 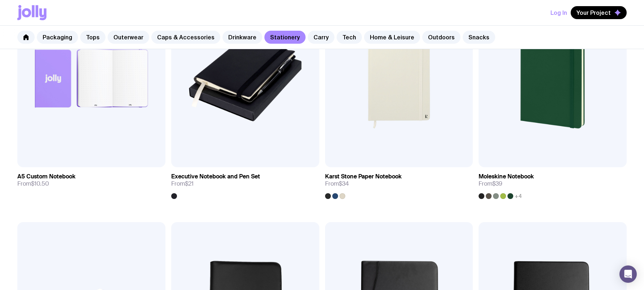 What do you see at coordinates (498, 184) in the screenshot?
I see `span: $39` at bounding box center [498, 184].